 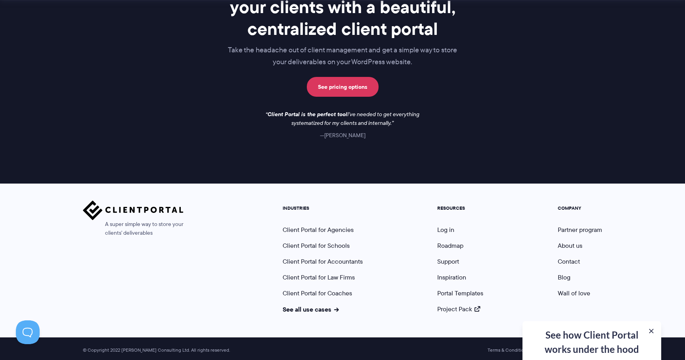 I want to click on a: Blog, so click(x=564, y=277).